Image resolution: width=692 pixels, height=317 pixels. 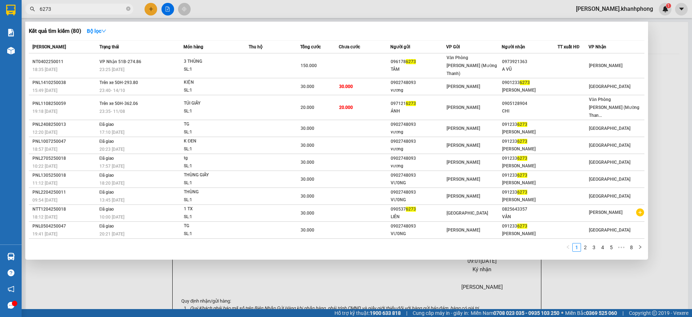 I want to click on div: TÚI GIẤY, so click(x=211, y=103).